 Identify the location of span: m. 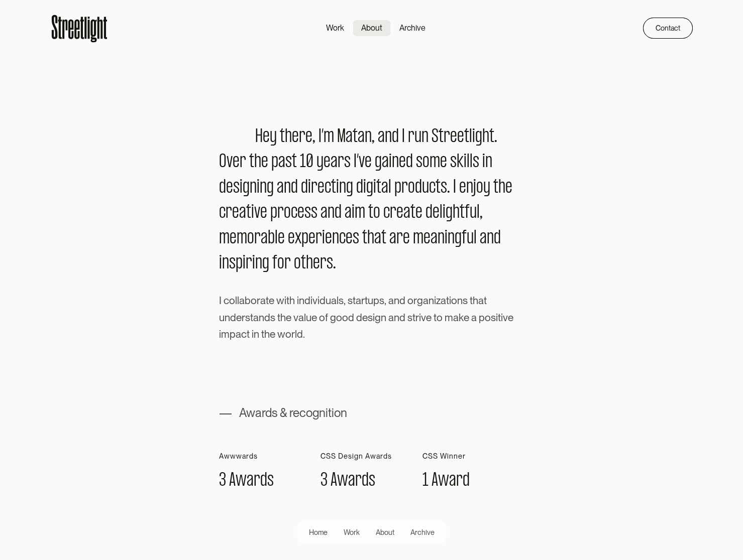
(329, 137).